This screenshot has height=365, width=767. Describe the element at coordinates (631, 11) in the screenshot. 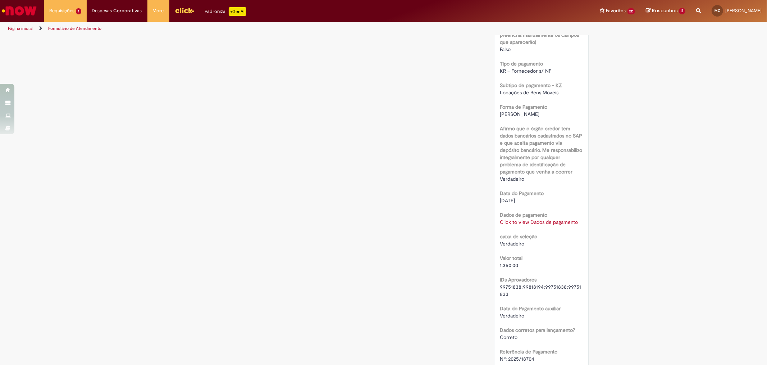

I see `span: 22` at that location.